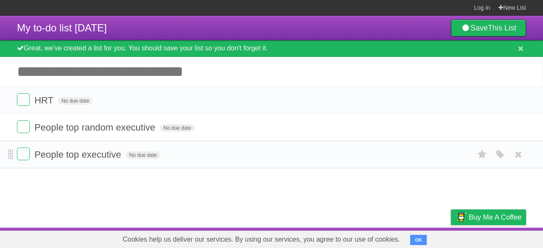  I want to click on label: Star task, so click(482, 154).